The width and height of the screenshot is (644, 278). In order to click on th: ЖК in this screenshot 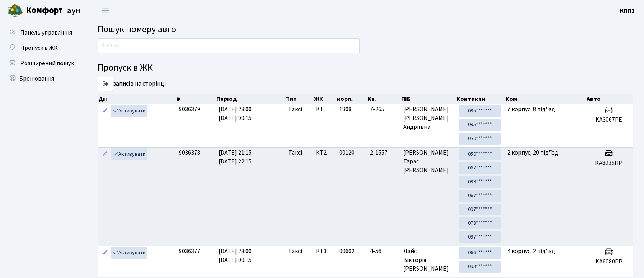, I will do `click(325, 99)`.